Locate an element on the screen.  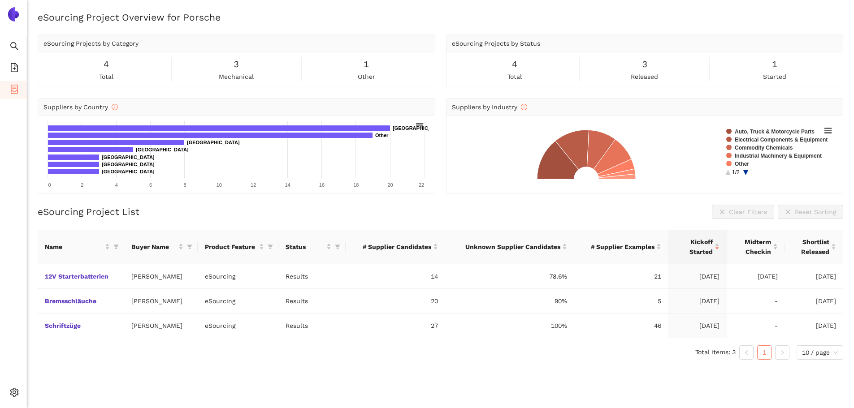
text: 1/2 is located at coordinates (735, 173).